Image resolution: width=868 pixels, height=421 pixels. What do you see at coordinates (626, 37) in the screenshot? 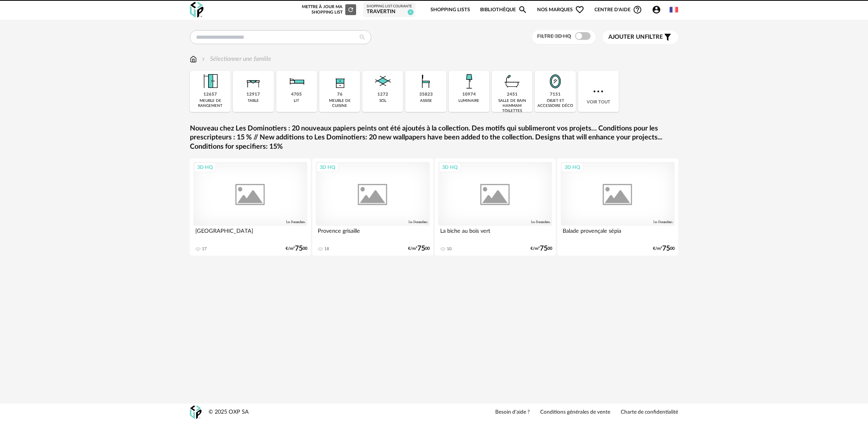
I see `span: Ajouter un` at bounding box center [626, 37].